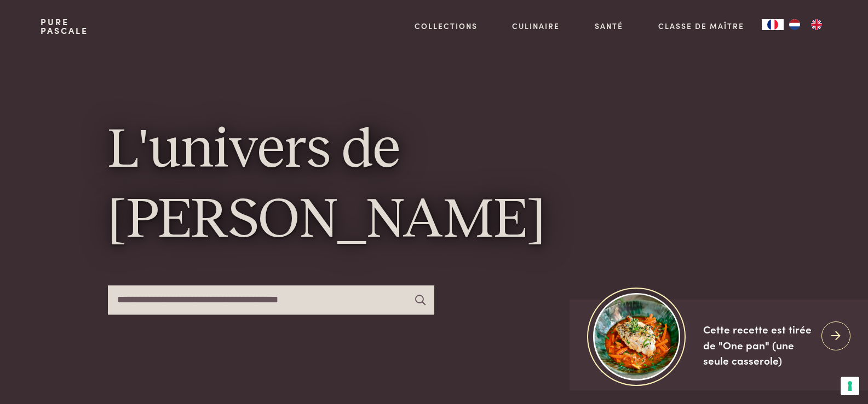 Image resolution: width=868 pixels, height=404 pixels. What do you see at coordinates (773, 25) in the screenshot?
I see `a: FR` at bounding box center [773, 25].